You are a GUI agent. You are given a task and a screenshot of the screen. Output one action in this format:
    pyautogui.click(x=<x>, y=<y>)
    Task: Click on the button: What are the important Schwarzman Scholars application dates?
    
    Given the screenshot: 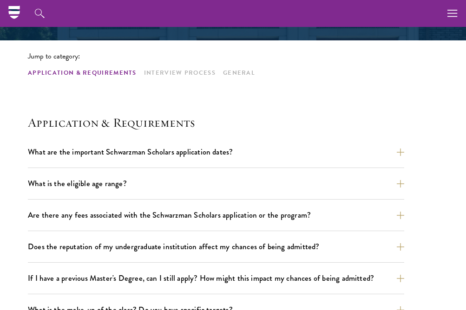 What is the action you would take?
    pyautogui.click(x=216, y=152)
    